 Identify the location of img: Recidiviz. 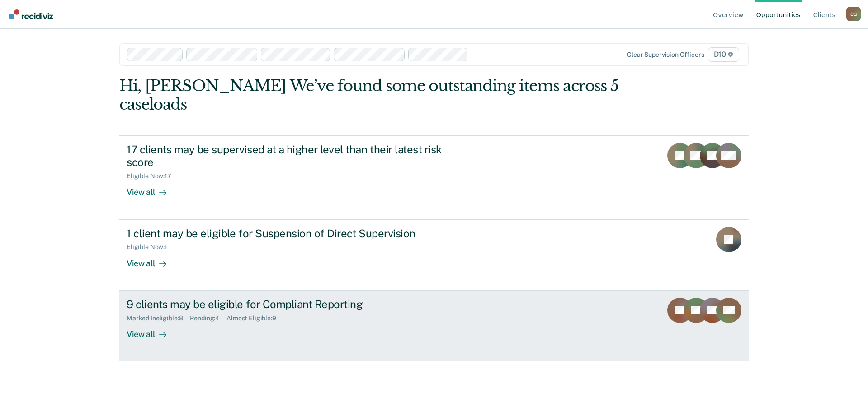
(32, 14).